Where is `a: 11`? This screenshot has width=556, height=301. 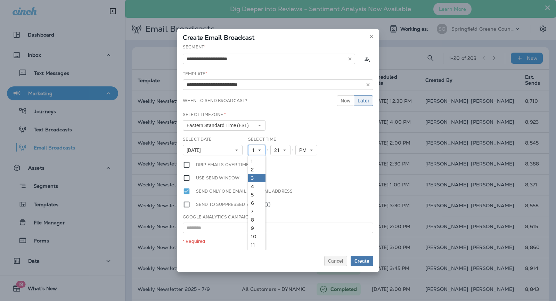 a: 11 is located at coordinates (257, 245).